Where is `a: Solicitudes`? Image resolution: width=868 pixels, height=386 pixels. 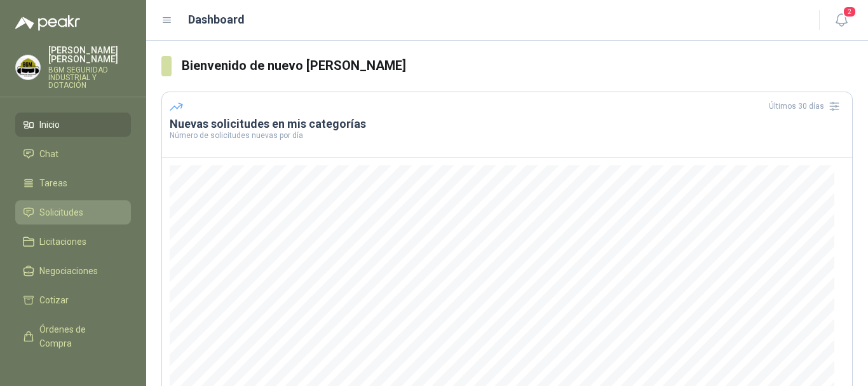 a: Solicitudes is located at coordinates (73, 212).